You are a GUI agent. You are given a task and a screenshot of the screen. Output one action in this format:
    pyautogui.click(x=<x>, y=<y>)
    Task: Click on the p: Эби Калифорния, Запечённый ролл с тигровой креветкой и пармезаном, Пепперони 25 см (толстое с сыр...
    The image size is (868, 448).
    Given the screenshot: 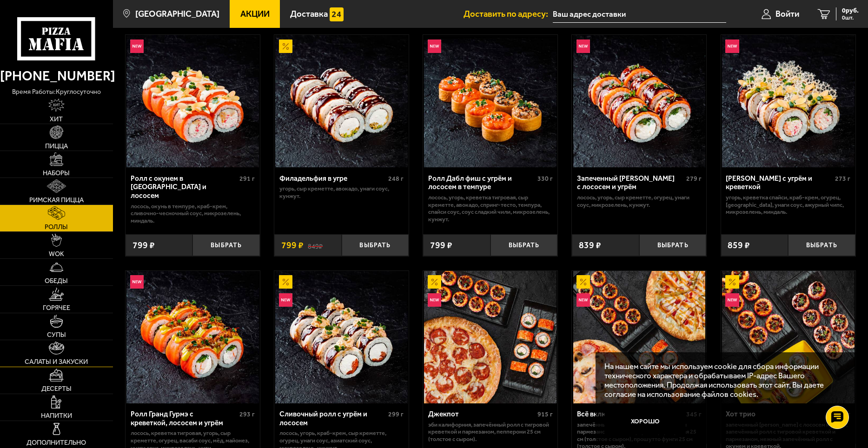 What is the action you would take?
    pyautogui.click(x=490, y=432)
    